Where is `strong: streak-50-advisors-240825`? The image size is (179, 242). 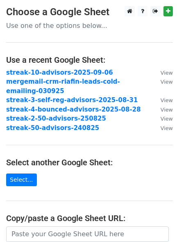 strong: streak-50-advisors-240825 is located at coordinates (52, 128).